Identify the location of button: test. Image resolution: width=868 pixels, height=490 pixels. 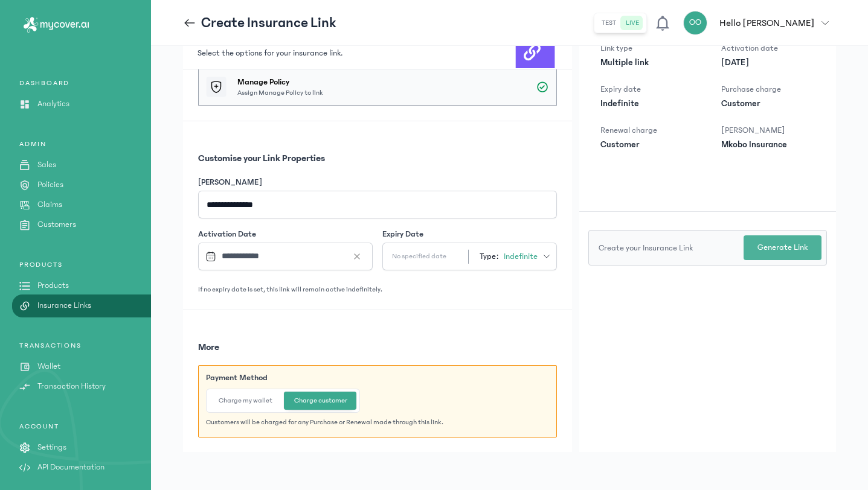
(609, 23).